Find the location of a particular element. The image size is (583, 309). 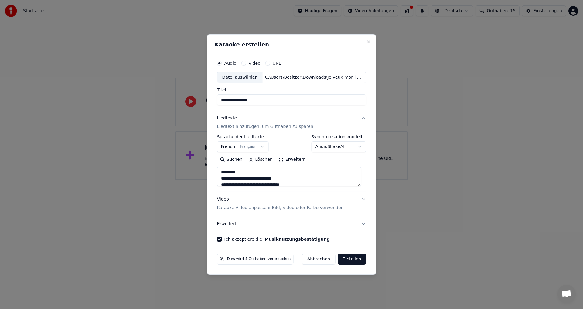

label: Sprache der Liedtexte is located at coordinates (243, 137).